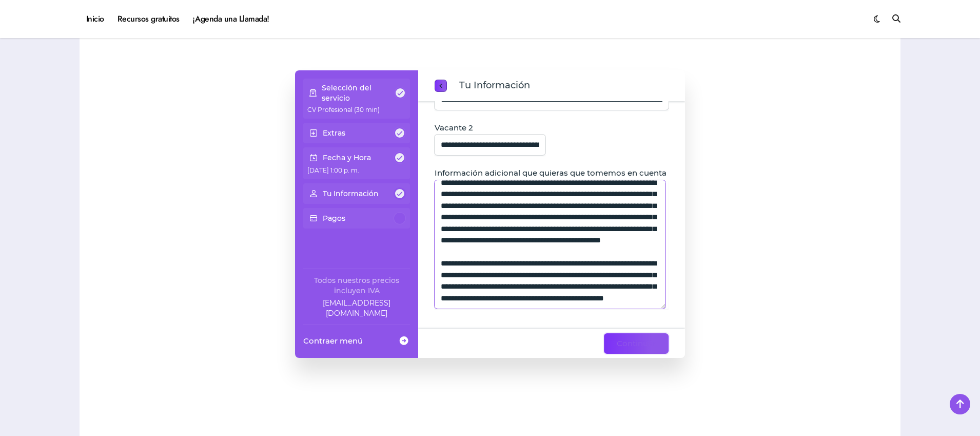  Describe the element at coordinates (334, 133) in the screenshot. I see `p: Extras` at that location.